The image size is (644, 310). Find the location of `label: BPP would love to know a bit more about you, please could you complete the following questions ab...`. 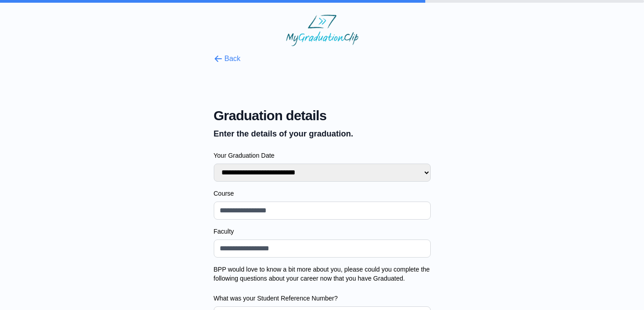

label: BPP would love to know a bit more about you, please could you complete the following questions ab... is located at coordinates (322, 274).